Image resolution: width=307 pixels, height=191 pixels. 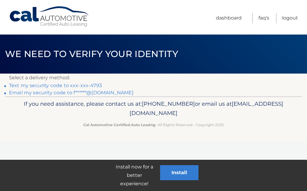 What do you see at coordinates (290, 18) in the screenshot?
I see `a: Logout` at bounding box center [290, 18].